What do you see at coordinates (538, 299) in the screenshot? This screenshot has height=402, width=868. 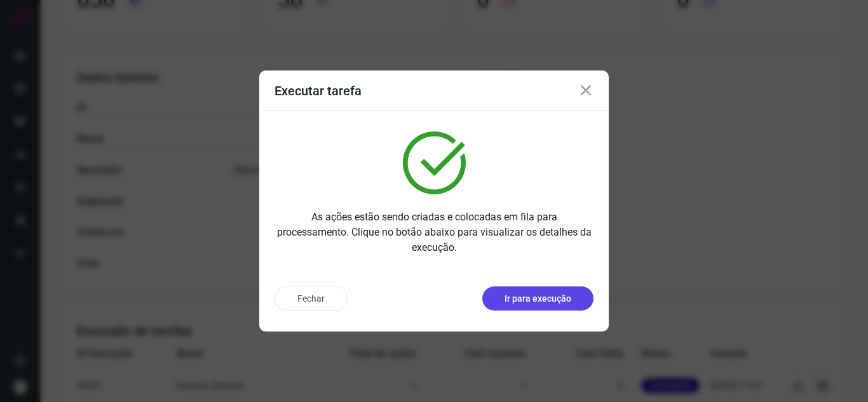 I see `p: Ir para execução` at bounding box center [538, 299].